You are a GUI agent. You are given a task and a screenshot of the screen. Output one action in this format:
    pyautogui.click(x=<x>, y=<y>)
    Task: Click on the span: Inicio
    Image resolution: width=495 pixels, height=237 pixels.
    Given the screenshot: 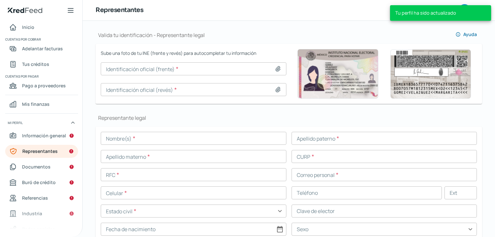 What is the action you would take?
    pyautogui.click(x=28, y=27)
    